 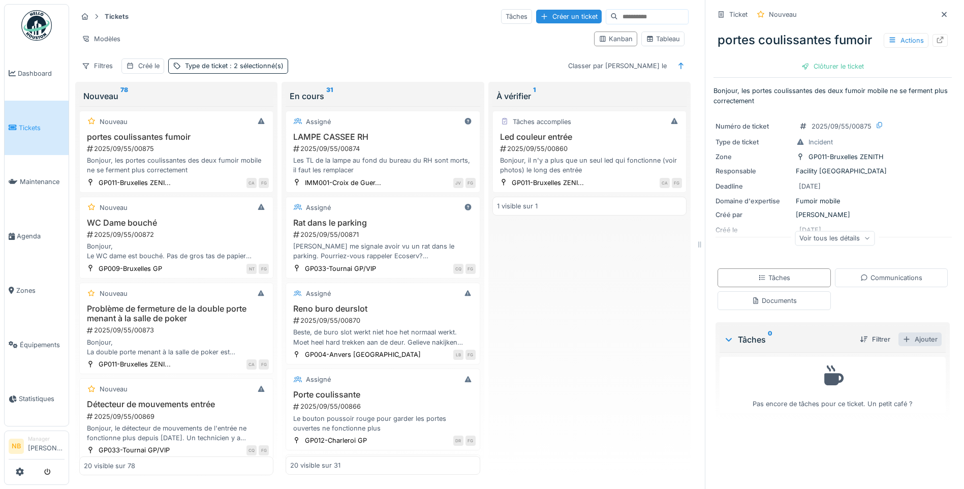 I want to click on div: 2025/09/55/00872, so click(x=177, y=234).